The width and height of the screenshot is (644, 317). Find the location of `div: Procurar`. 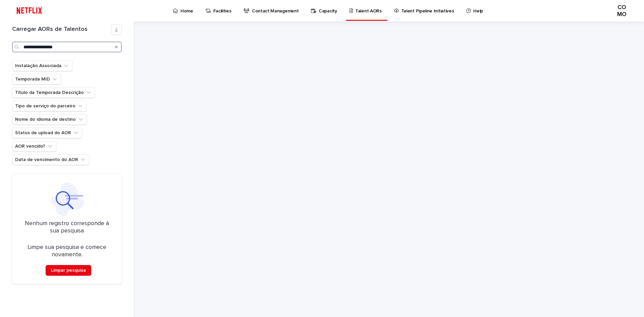

div: Procurar is located at coordinates (67, 47).